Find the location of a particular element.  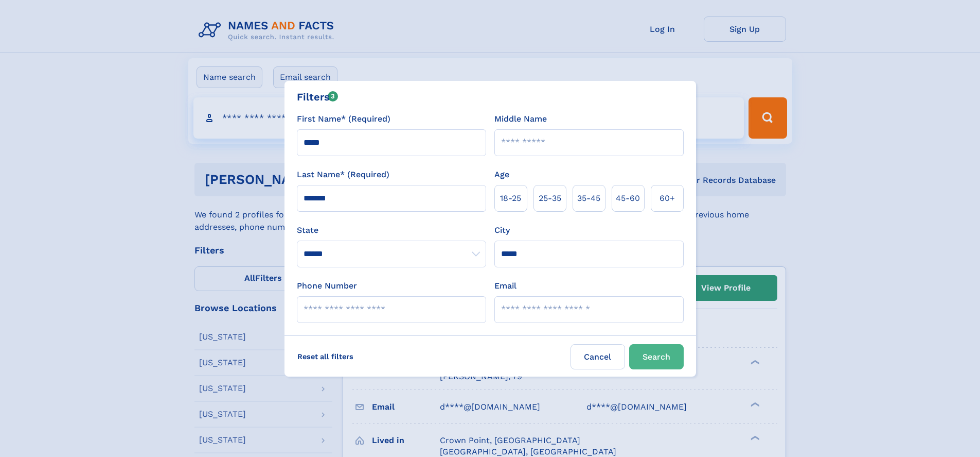

label: Cancel is located at coordinates (598, 356).